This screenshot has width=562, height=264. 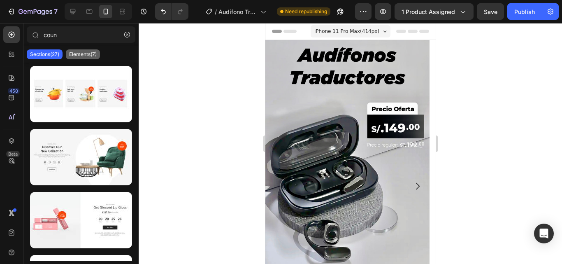 I want to click on span: 1 product assigned, so click(x=429, y=12).